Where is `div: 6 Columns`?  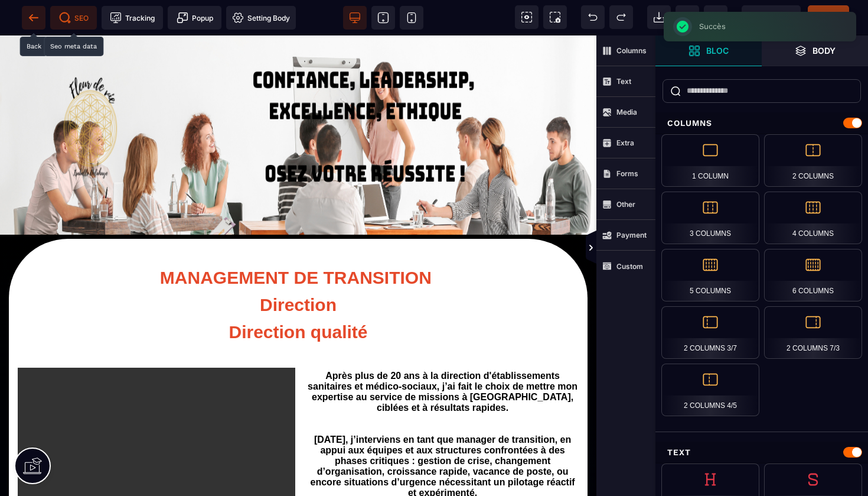
div: 6 Columns is located at coordinates (814, 275).